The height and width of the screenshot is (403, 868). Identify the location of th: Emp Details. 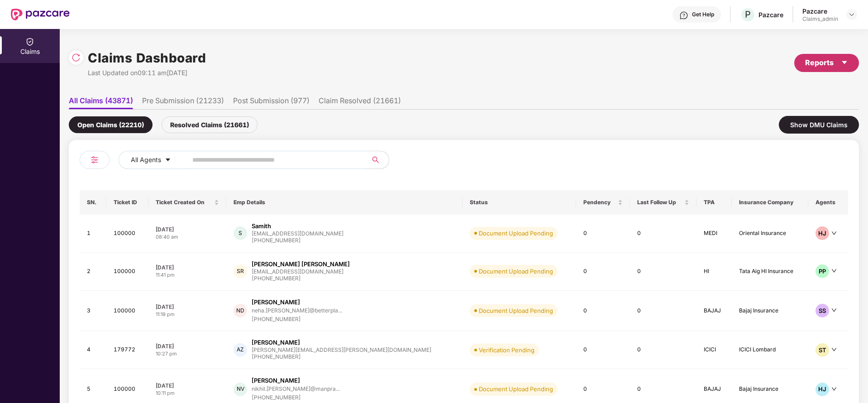
(344, 202).